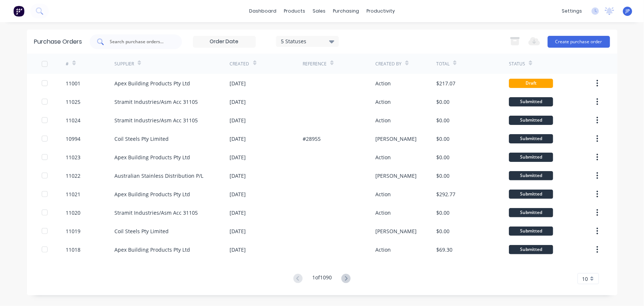 This screenshot has width=644, height=306. Describe the element at coordinates (239, 64) in the screenshot. I see `div: Created` at that location.